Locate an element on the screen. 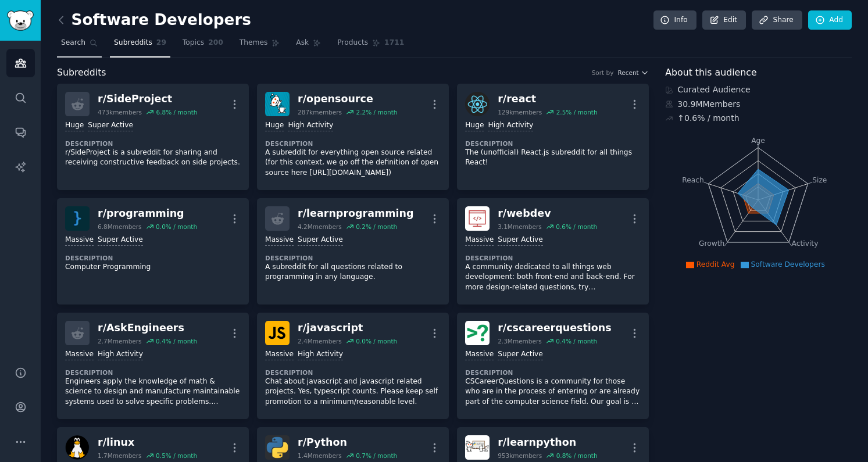 This screenshot has width=868, height=462. h2: Software Developers is located at coordinates (154, 20).